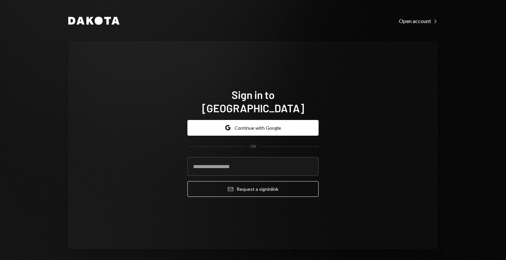 The width and height of the screenshot is (506, 260). I want to click on button: Continue with Google, so click(253, 128).